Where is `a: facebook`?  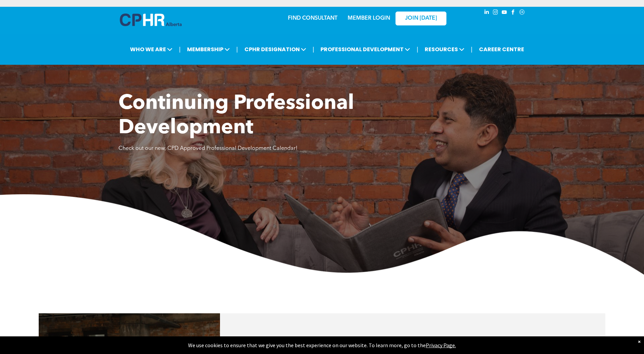 a: facebook is located at coordinates (513, 13).